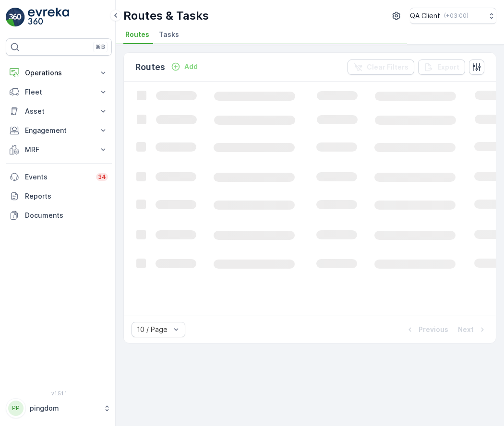 Image resolution: width=504 pixels, height=426 pixels. Describe the element at coordinates (169, 35) in the screenshot. I see `span: Tasks` at that location.